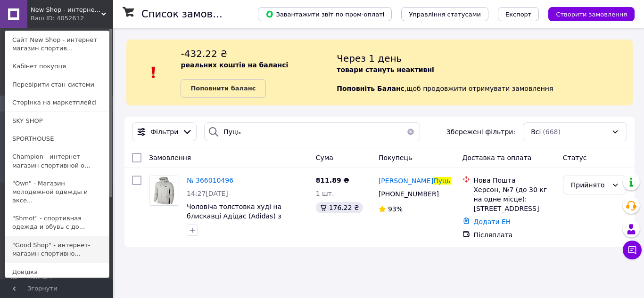 Image resolution: width=644 pixels, height=298 pixels. Describe the element at coordinates (223, 88) in the screenshot. I see `b: Поповнити баланс` at that location.